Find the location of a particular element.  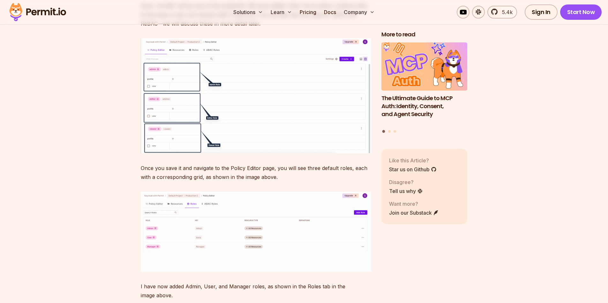

button: Go to slide 2 is located at coordinates (389, 131).